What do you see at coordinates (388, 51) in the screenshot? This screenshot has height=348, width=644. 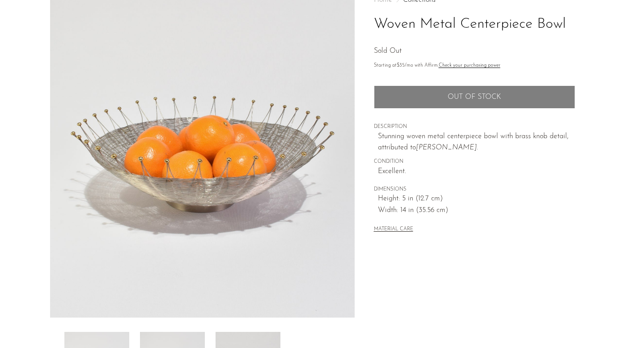 I see `span: Sold Out` at bounding box center [388, 51].